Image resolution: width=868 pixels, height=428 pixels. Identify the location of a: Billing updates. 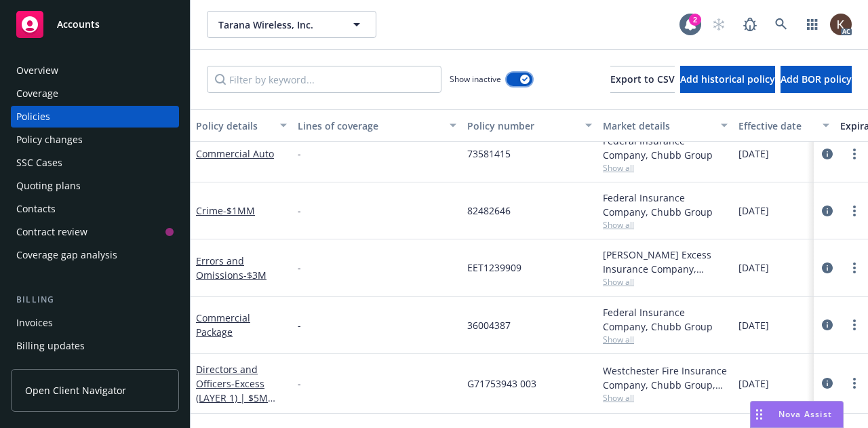
(95, 346).